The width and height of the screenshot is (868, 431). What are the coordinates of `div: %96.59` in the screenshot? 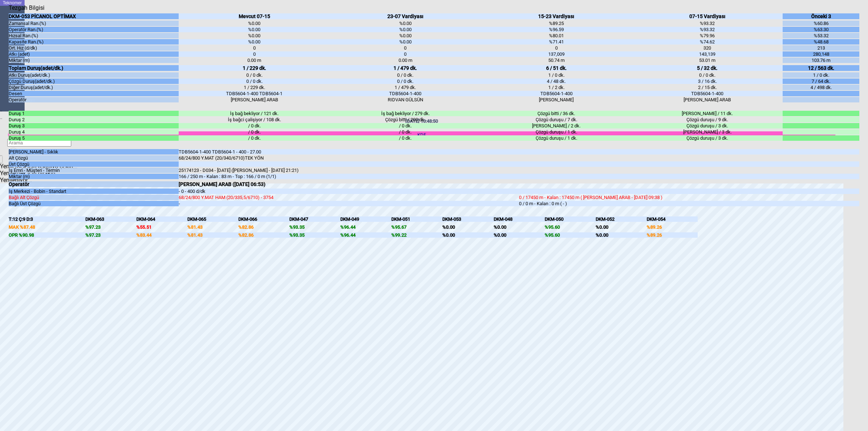 It's located at (556, 29).